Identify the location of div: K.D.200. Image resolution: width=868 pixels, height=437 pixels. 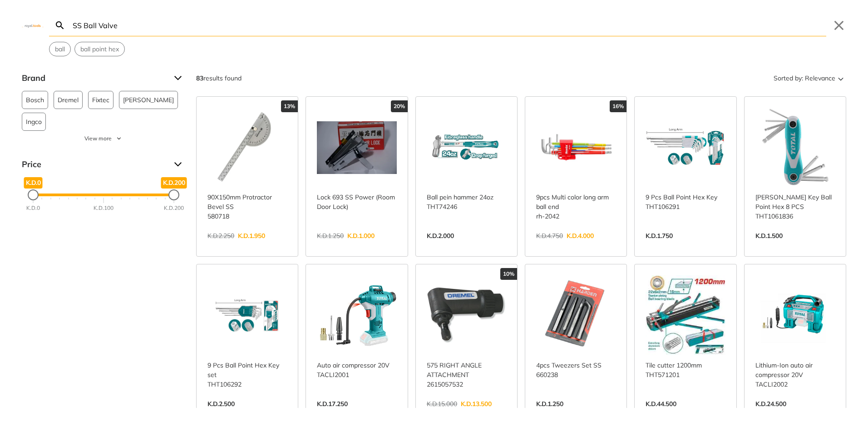
(174, 208).